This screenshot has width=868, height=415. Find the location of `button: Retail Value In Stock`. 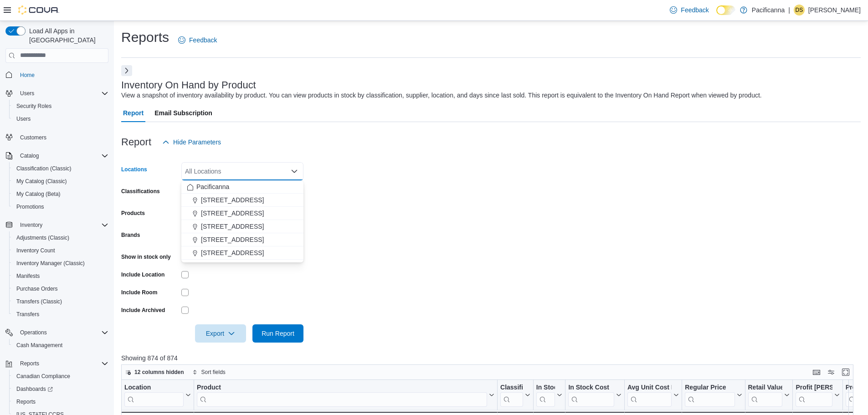

button: Retail Value In Stock is located at coordinates (769, 394).